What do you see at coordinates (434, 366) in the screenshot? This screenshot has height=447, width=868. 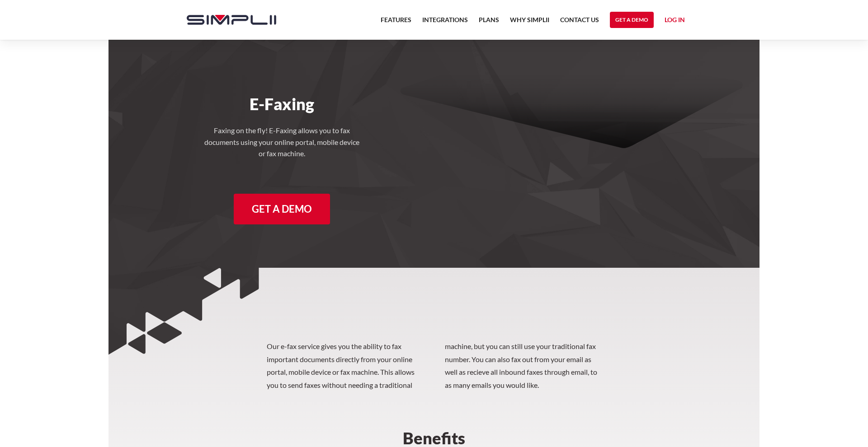 I see `p: Our e-fax service gives you the ability to fax important documents directly from your online port...` at bounding box center [434, 366].